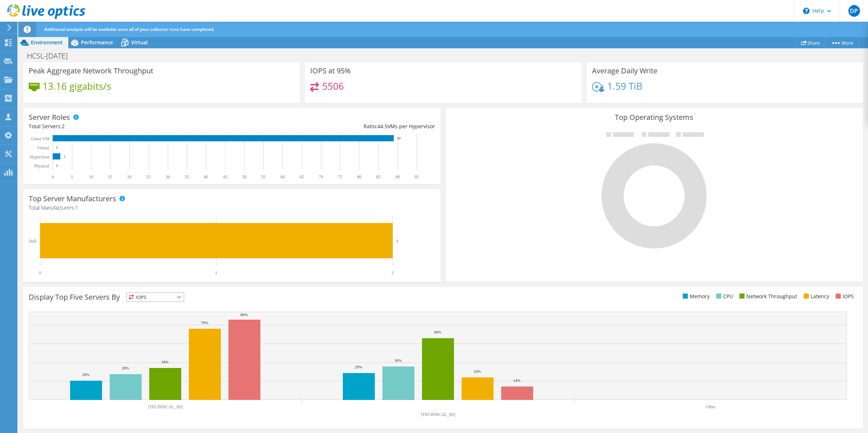 Image resolution: width=868 pixels, height=433 pixels. What do you see at coordinates (41, 139) in the screenshot?
I see `text: Guest VM` at bounding box center [41, 139].